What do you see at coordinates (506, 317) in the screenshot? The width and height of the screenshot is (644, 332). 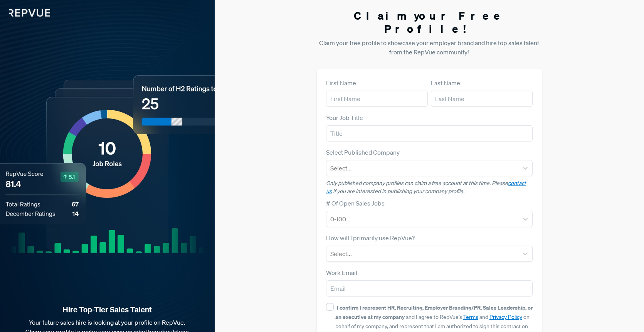 I see `a: Privacy Policy` at bounding box center [506, 317].